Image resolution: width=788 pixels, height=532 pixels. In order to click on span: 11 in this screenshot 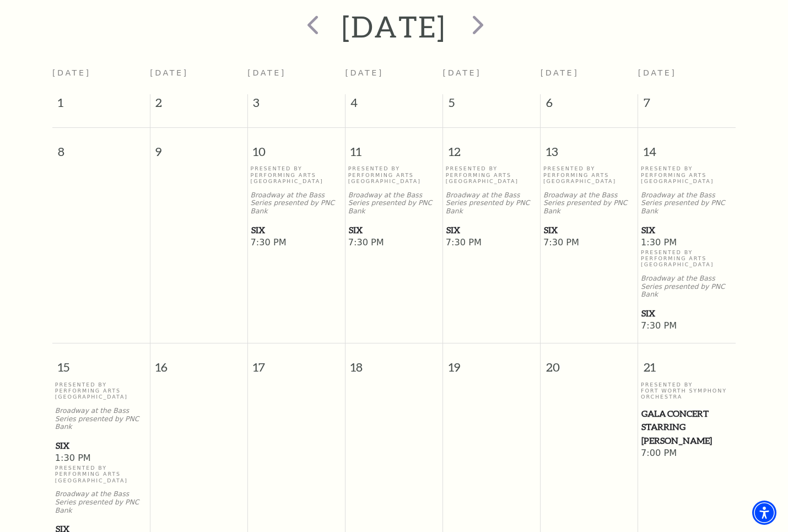, I will do `click(394, 147)`.